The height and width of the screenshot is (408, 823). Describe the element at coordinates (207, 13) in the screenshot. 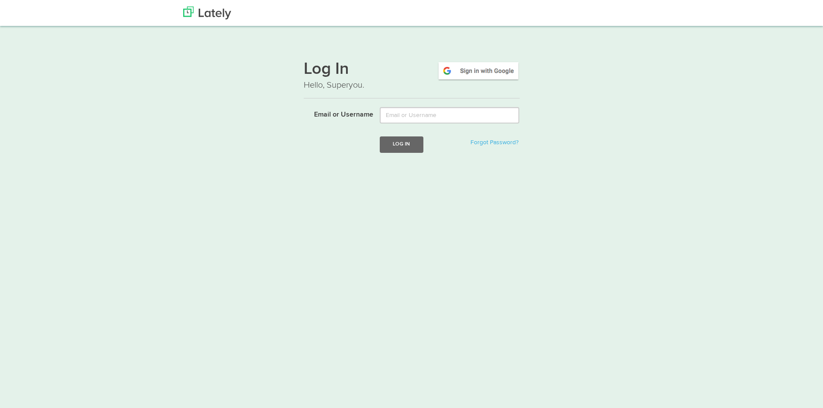

I see `img: Lately` at that location.